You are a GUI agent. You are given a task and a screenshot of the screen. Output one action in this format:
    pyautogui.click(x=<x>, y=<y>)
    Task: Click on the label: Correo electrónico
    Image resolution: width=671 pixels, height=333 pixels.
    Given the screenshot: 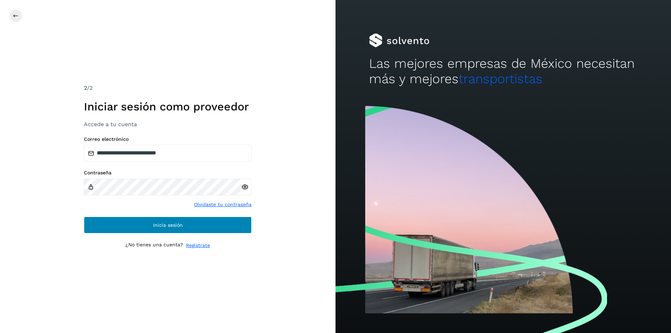 What is the action you would take?
    pyautogui.click(x=168, y=139)
    